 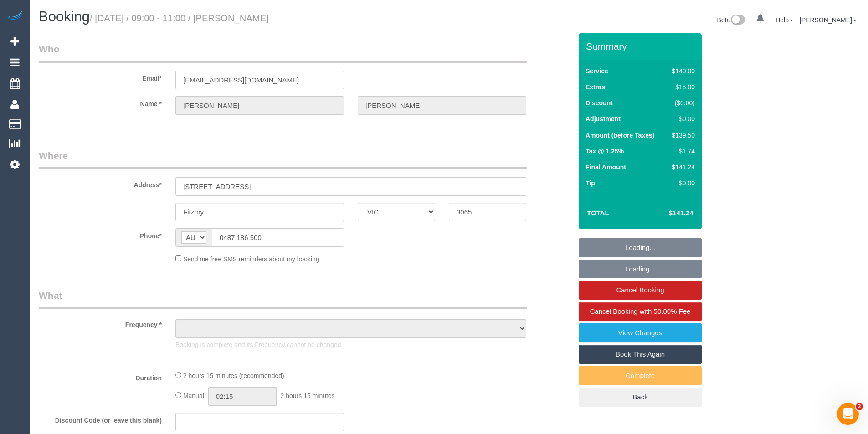 I want to click on span: Send me free SMS reminders about my booking, so click(x=251, y=259).